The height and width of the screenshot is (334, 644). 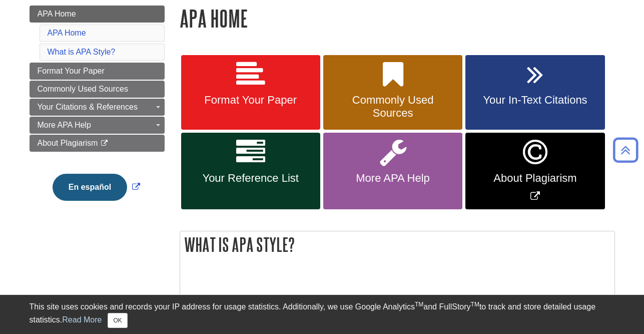 I want to click on a: What is APA Style?, so click(x=82, y=52).